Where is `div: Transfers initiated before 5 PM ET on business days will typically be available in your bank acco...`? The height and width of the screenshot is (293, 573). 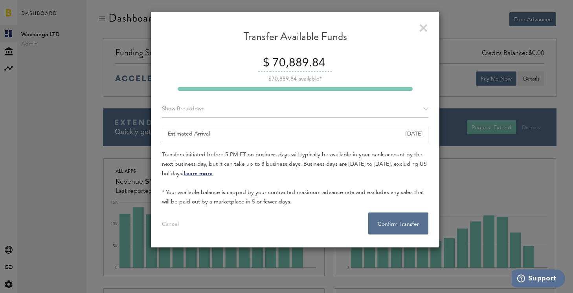 div: Transfers initiated before 5 PM ET on business days will typically be available in your bank acco... is located at coordinates (295, 178).